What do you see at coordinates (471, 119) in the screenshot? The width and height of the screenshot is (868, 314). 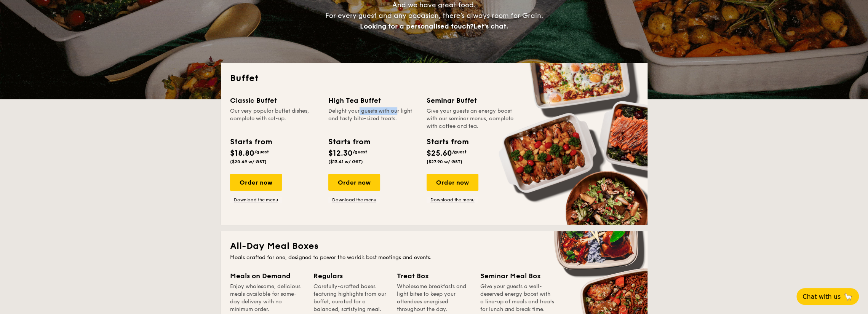 I see `div: Give your guests an energy boost with our seminar menus, complete with coffee and tea.` at bounding box center [471, 119].